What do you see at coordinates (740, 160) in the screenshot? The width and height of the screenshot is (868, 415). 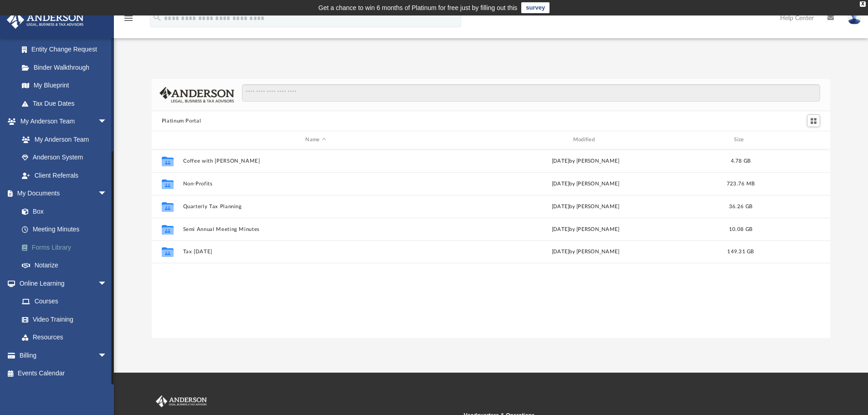 I see `span: 4.78 GB` at bounding box center [740, 160].